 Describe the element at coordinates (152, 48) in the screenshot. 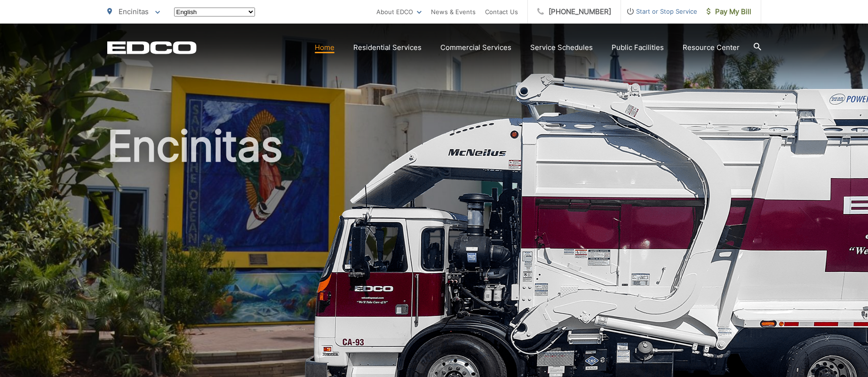

I see `a: EDCD logo. Return to the homepage.` at that location.